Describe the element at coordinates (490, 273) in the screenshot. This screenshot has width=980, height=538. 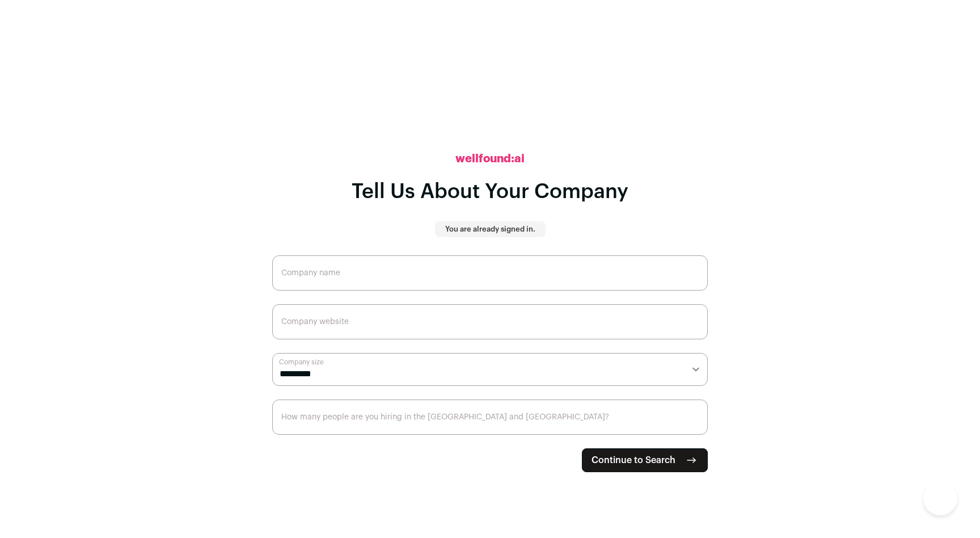
I see `input: Company name` at that location.